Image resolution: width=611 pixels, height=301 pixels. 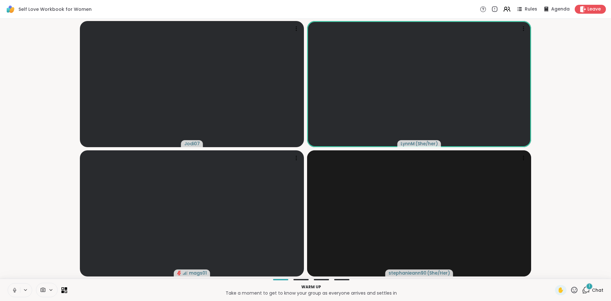 What do you see at coordinates (311, 287) in the screenshot?
I see `p: Warm up` at bounding box center [311, 287].